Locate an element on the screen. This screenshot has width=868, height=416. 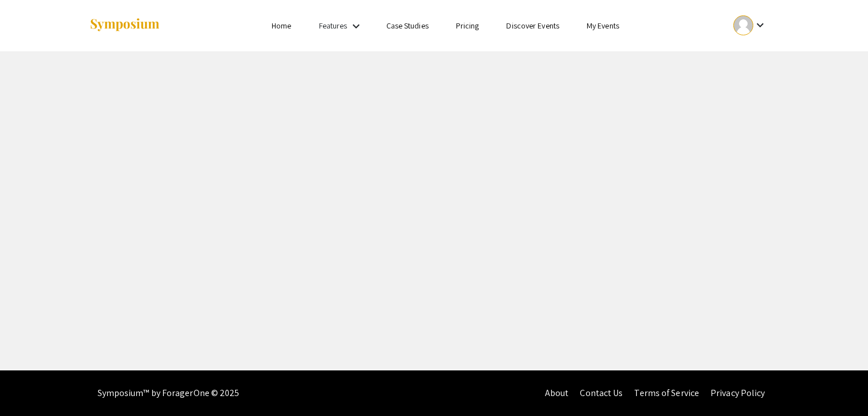
mat-icon: Expand account dropdown is located at coordinates (760, 25).